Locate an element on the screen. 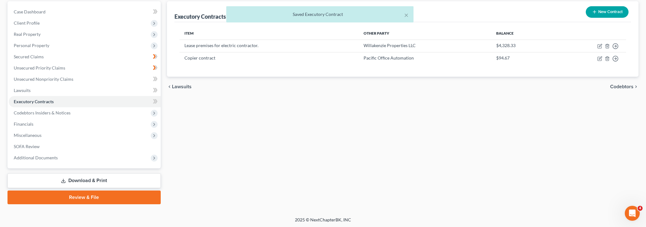 This screenshot has width=646, height=227. td: $94.67 is located at coordinates (523, 58).